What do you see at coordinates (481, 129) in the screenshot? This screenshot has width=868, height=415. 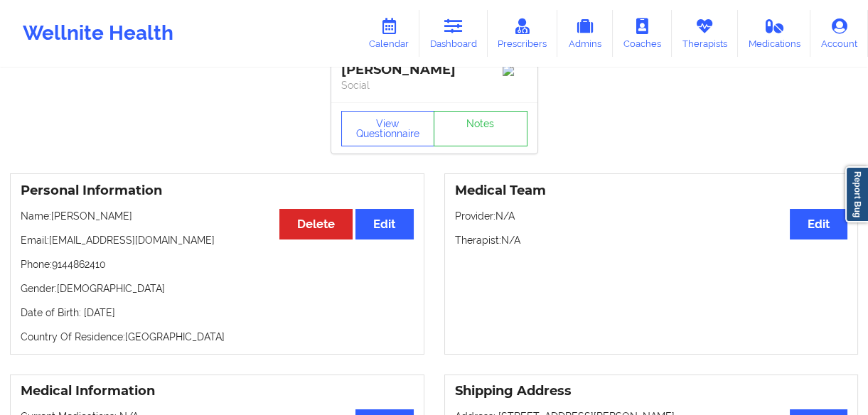 I see `a: Notes` at bounding box center [481, 129].